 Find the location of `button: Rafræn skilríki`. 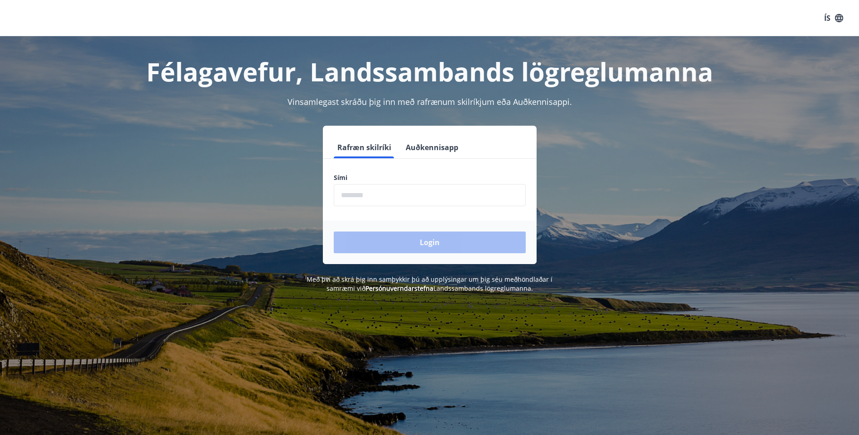

button: Rafræn skilríki is located at coordinates (364, 148).